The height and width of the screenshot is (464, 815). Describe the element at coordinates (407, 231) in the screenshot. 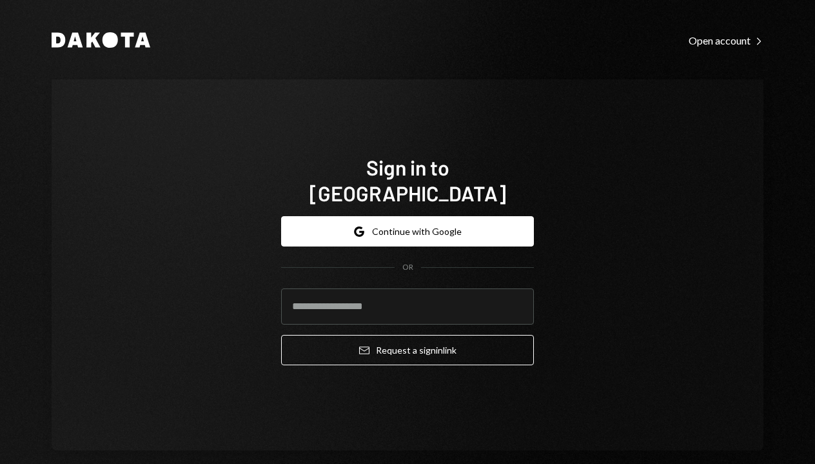

I see `button: Continue with Google` at that location.